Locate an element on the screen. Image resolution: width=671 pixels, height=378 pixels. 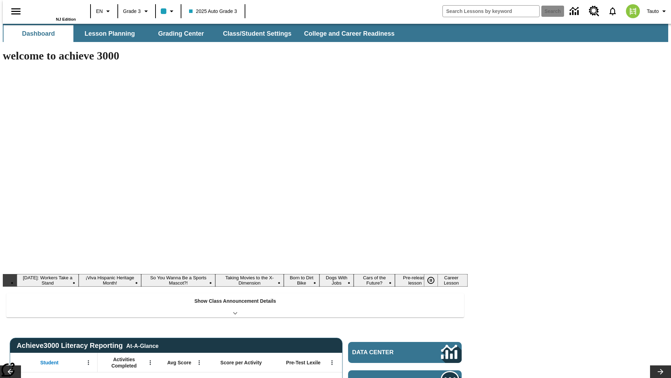
button: College and Career Readiness is located at coordinates (349, 34).